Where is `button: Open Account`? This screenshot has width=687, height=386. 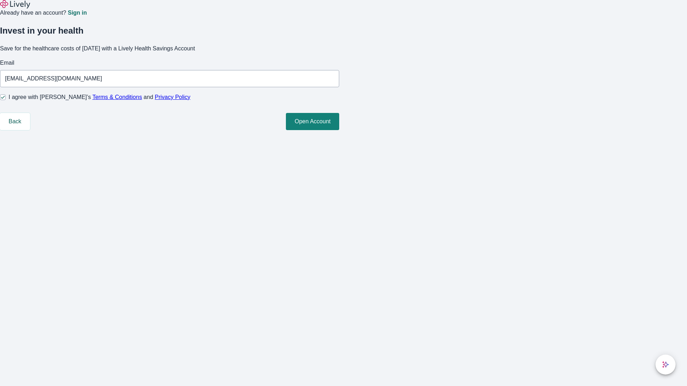 button: Open Account is located at coordinates (312, 122).